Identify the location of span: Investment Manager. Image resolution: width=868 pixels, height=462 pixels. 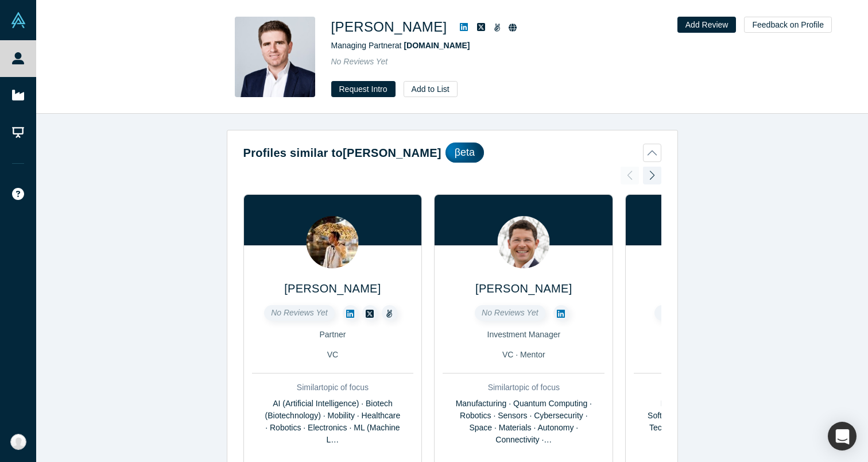
(524, 335).